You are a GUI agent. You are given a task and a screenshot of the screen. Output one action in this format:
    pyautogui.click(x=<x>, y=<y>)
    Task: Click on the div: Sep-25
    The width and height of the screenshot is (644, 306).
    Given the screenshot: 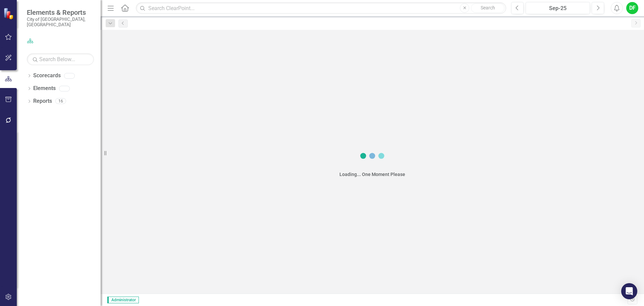 What is the action you would take?
    pyautogui.click(x=558, y=8)
    